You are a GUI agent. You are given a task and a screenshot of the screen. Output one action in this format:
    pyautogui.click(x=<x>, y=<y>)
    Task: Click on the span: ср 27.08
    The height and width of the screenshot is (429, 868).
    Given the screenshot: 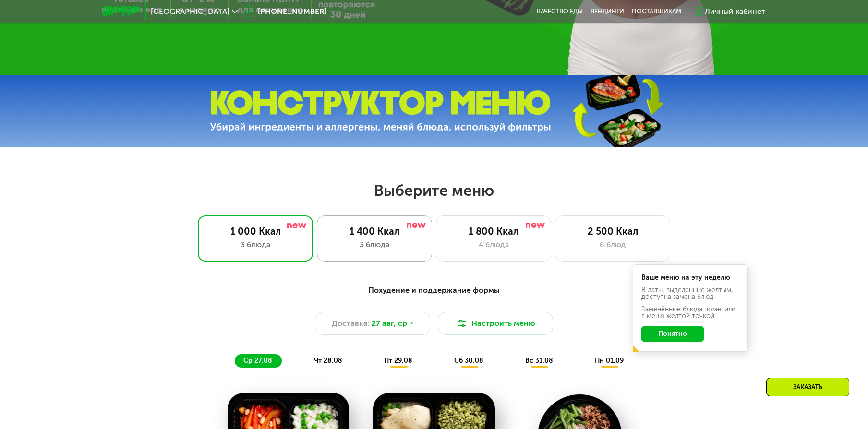 What is the action you would take?
    pyautogui.click(x=258, y=361)
    